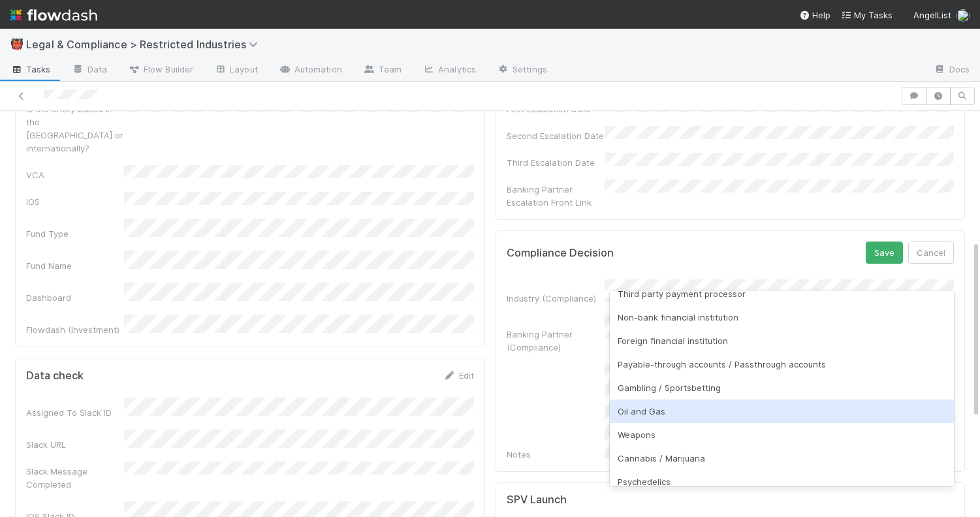  What do you see at coordinates (53, 15) in the screenshot?
I see `img: logo-inverted-e16ddd16eac7371096b0.svg` at bounding box center [53, 15].